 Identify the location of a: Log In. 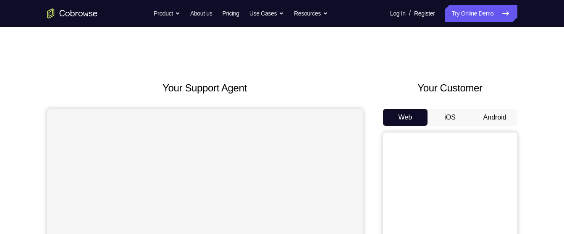
(398, 13).